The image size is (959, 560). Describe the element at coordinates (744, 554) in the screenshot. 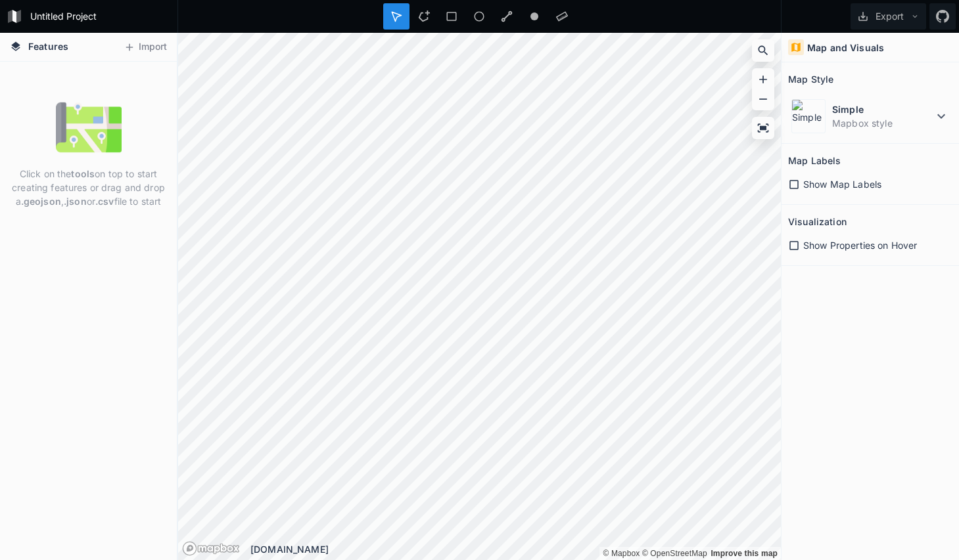

I see `a: Map feedback` at that location.